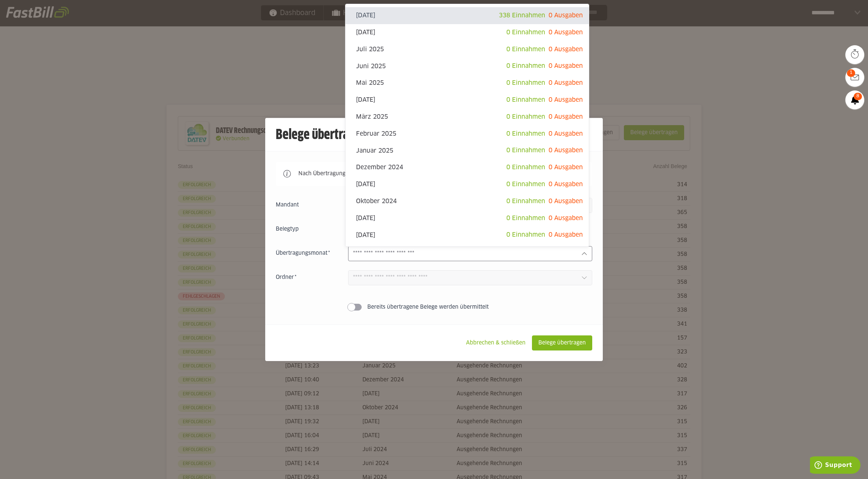 The width and height of the screenshot is (868, 479). Describe the element at coordinates (467, 49) in the screenshot. I see `sl-option: Juli 2025` at that location.